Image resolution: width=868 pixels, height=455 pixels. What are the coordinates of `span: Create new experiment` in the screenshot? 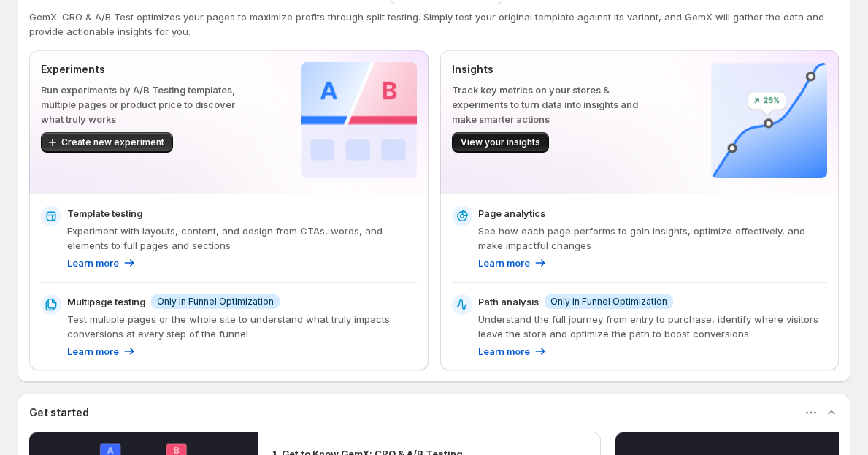 It's located at (112, 143).